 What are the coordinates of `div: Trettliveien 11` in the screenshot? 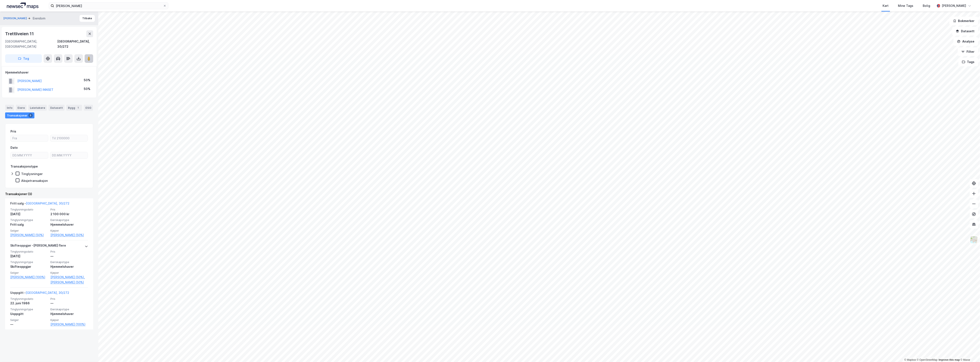 It's located at (20, 33).